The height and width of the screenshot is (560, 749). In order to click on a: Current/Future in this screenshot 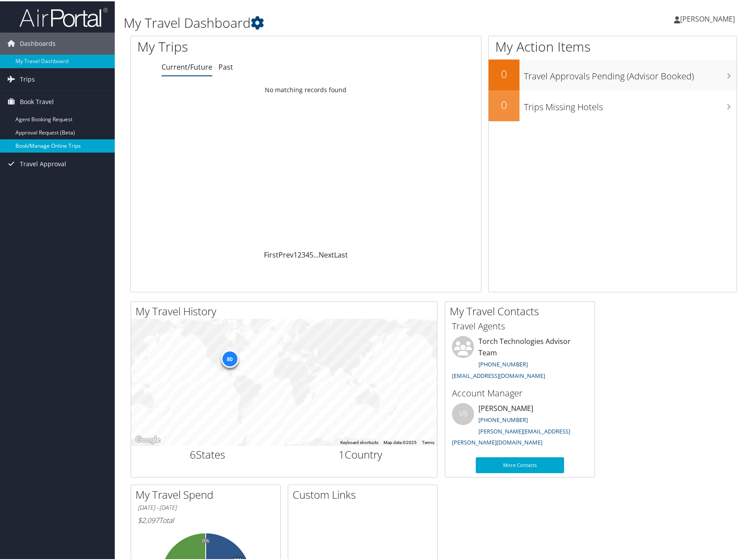, I will do `click(187, 66)`.